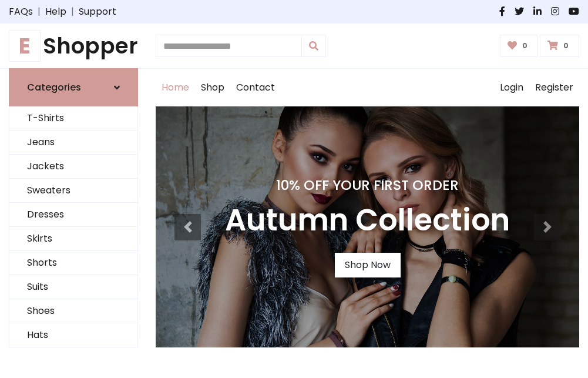  I want to click on a: Shoes, so click(74, 310).